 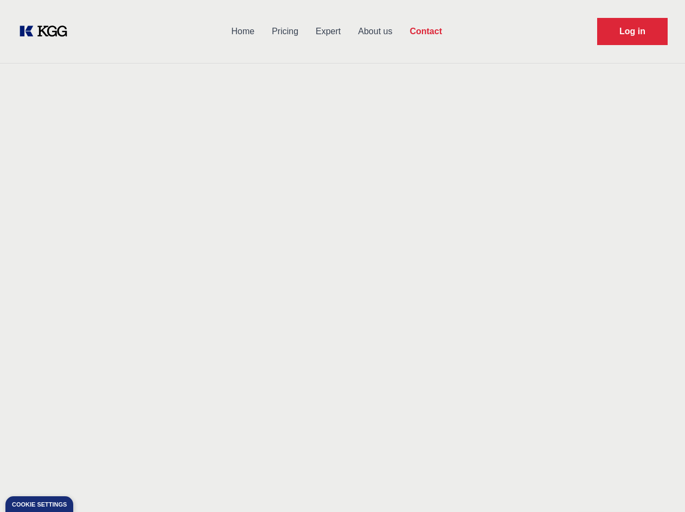 I want to click on a: Expert, so click(x=328, y=31).